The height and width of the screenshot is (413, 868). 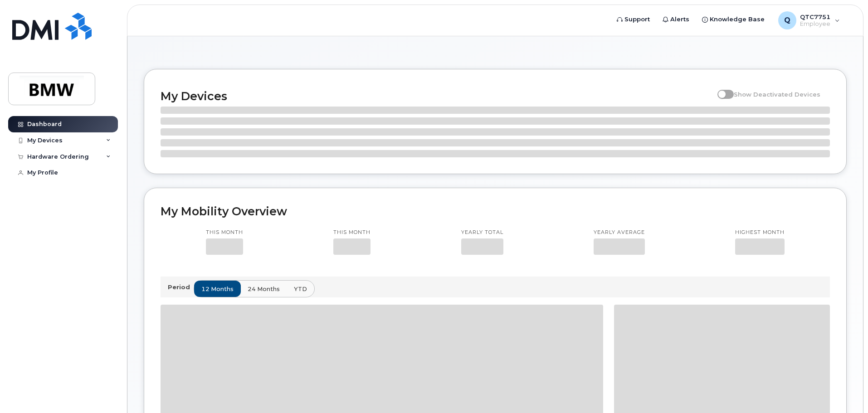 What do you see at coordinates (301, 289) in the screenshot?
I see `span: YTD` at bounding box center [301, 289].